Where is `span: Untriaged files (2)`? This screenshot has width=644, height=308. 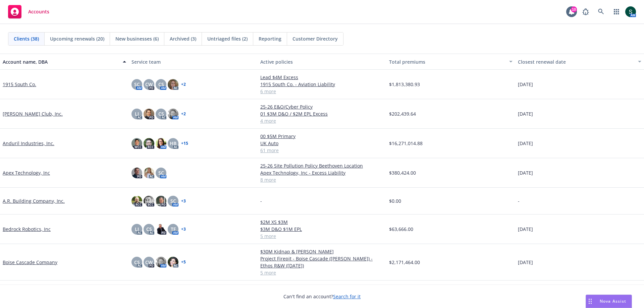
span: Untriaged files (2) is located at coordinates (227, 38).